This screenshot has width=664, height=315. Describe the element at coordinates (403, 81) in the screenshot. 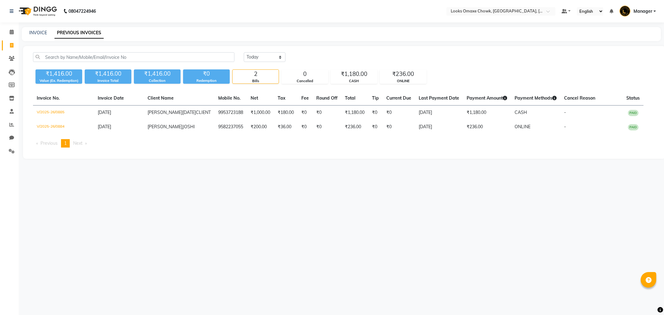

I see `div: ONLINE` at that location.